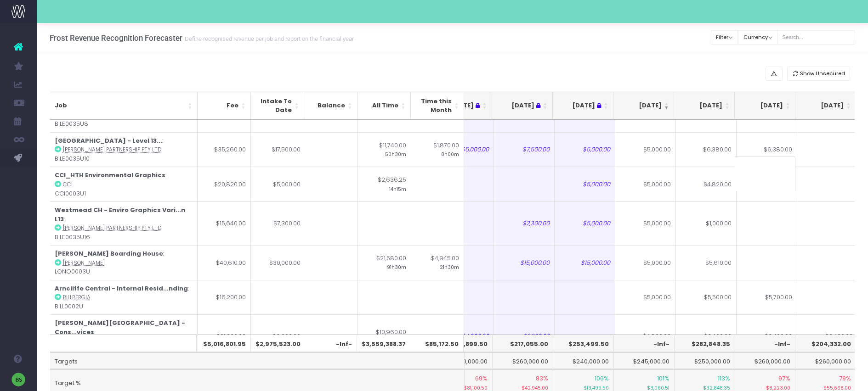 This screenshot has width=868, height=391. I want to click on th: Fee: activate to sort column ascending, so click(224, 106).